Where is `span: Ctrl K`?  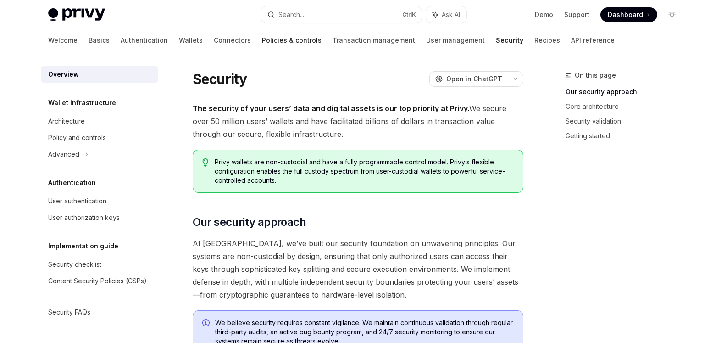 span: Ctrl K is located at coordinates (409, 15).